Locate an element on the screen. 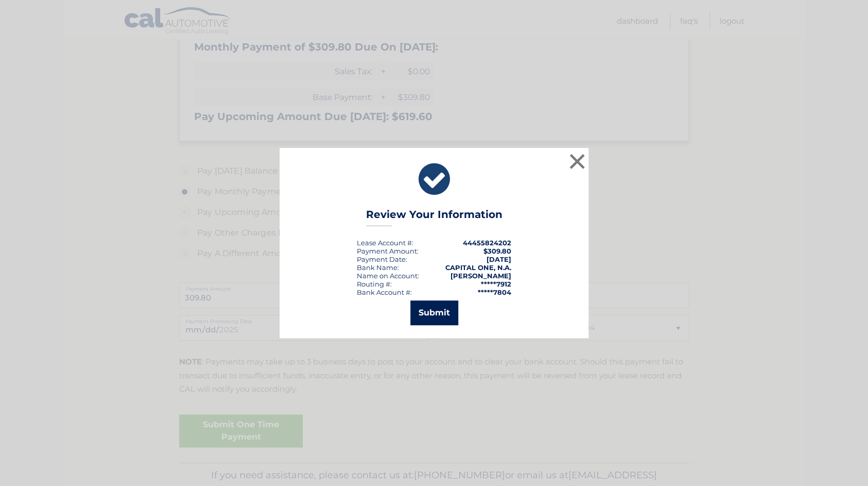 The image size is (868, 486). div: Lease Account #: is located at coordinates (385, 243).